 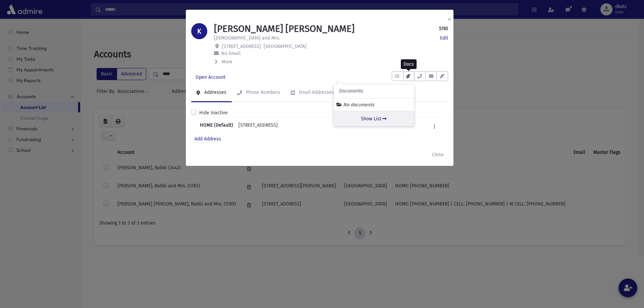 What do you see at coordinates (199, 31) in the screenshot?
I see `div: K` at bounding box center [199, 31].